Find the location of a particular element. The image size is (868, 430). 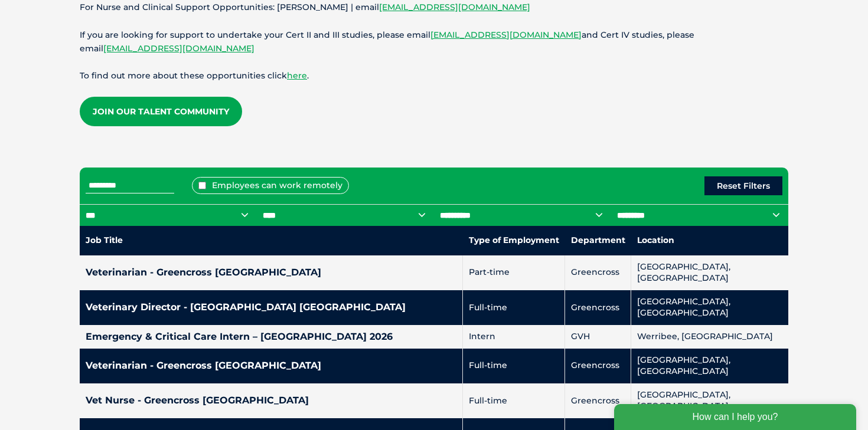

p: To find out more about these opportunities click . is located at coordinates (434, 76).